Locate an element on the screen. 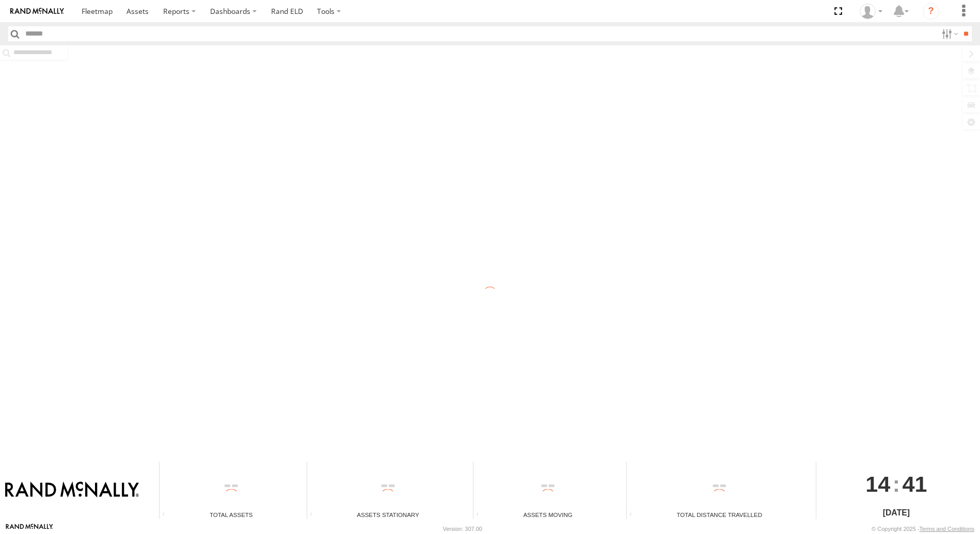  div: Assets Stationary is located at coordinates (389, 515).